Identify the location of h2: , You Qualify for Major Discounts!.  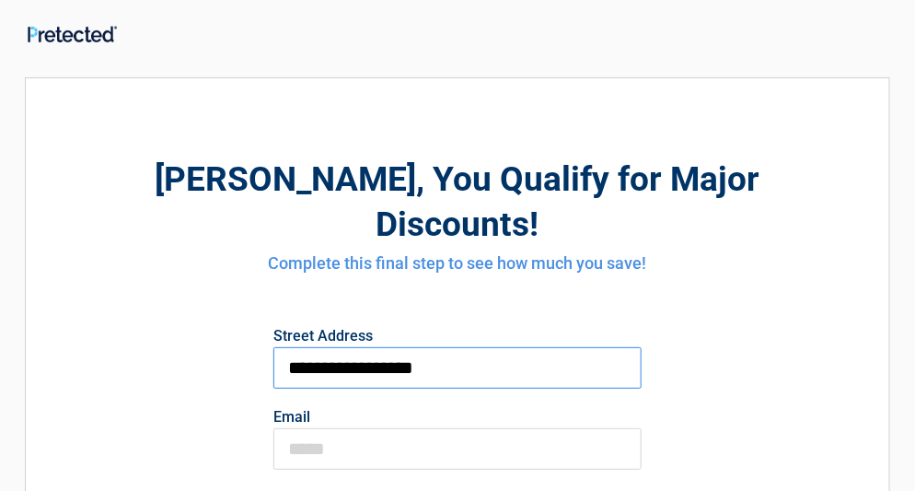
(457, 202).